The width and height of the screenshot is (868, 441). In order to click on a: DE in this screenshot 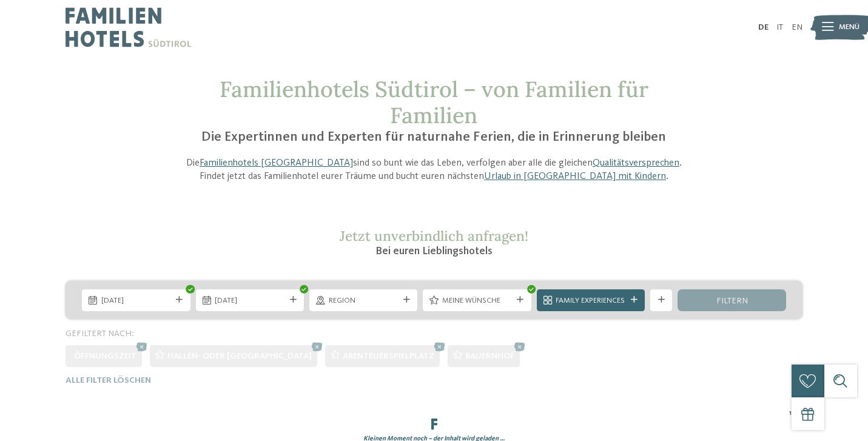, I will do `click(763, 27)`.